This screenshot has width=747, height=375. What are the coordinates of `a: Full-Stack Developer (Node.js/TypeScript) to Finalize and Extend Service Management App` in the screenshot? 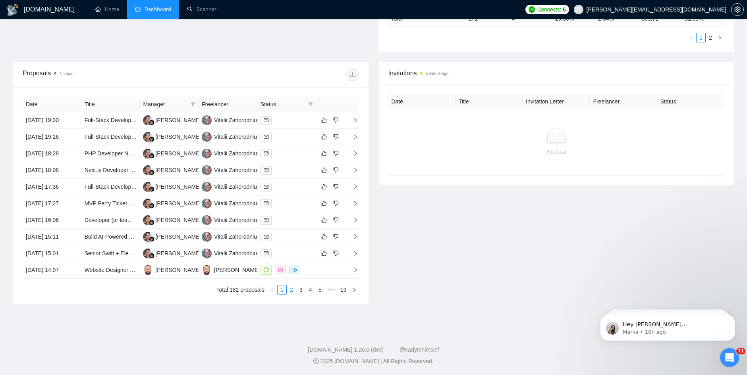 It's located at (197, 187).